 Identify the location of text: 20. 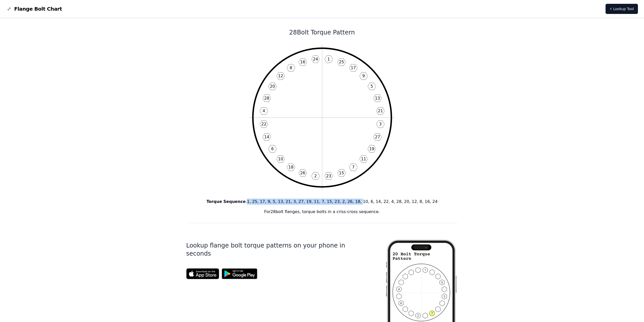
(272, 86).